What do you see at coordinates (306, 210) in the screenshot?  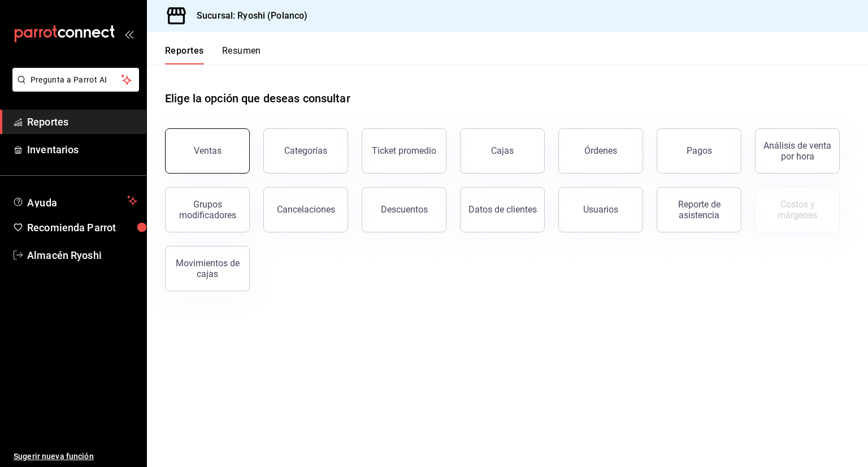 I see `button: Cancelaciones` at bounding box center [306, 210].